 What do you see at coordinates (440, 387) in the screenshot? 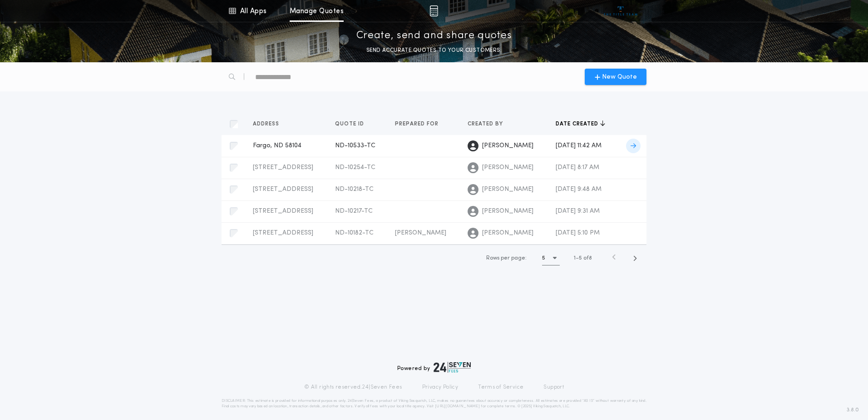
I see `a: Privacy Policy` at bounding box center [440, 387].